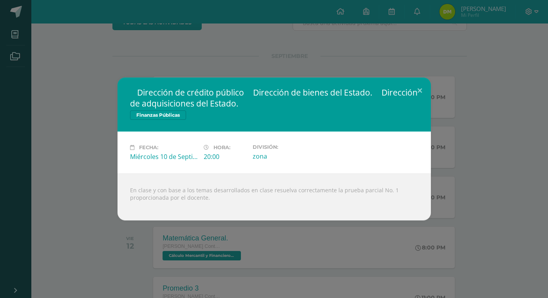 This screenshot has height=298, width=548. What do you see at coordinates (274, 98) in the screenshot?
I see `h2:  Dirección de crédito público  Dirección de bienes del Estado.  Dirección de adquisiciones del...` at bounding box center [274, 98].